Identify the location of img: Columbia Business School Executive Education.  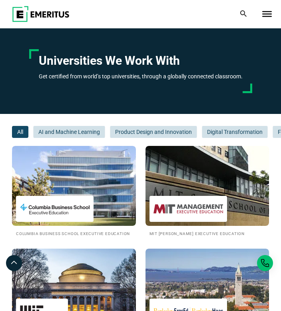
(55, 208).